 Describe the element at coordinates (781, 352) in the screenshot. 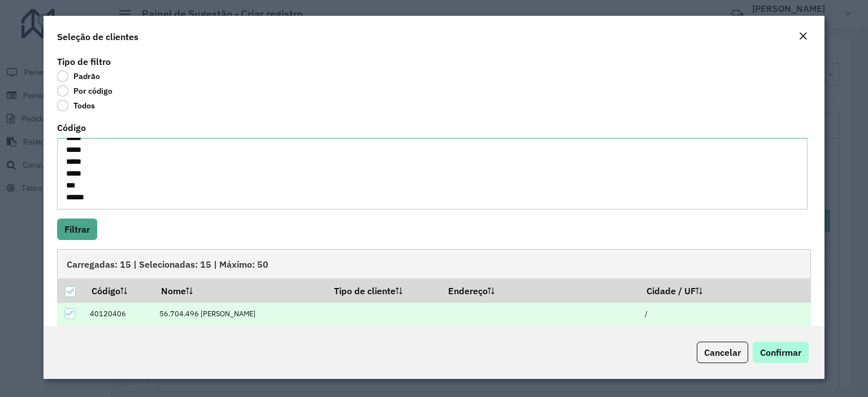

I see `span: Confirmar` at that location.